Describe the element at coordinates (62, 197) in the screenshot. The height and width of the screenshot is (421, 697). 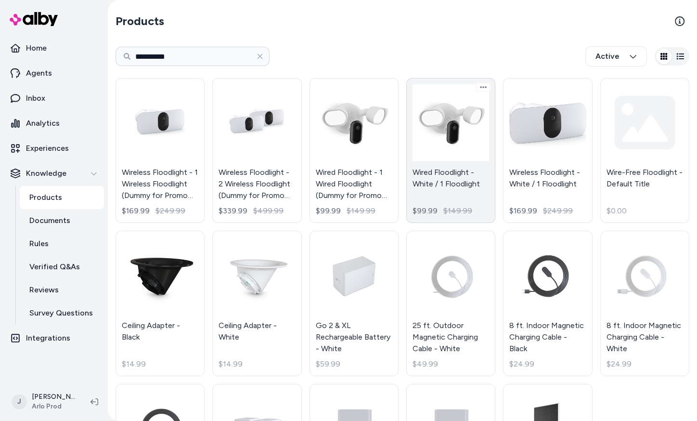
I see `a: Products` at that location.